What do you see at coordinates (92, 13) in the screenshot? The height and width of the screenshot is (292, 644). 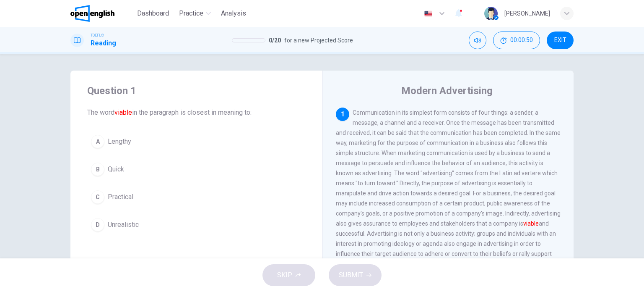 I see `img: OpenEnglish logo` at bounding box center [92, 13].